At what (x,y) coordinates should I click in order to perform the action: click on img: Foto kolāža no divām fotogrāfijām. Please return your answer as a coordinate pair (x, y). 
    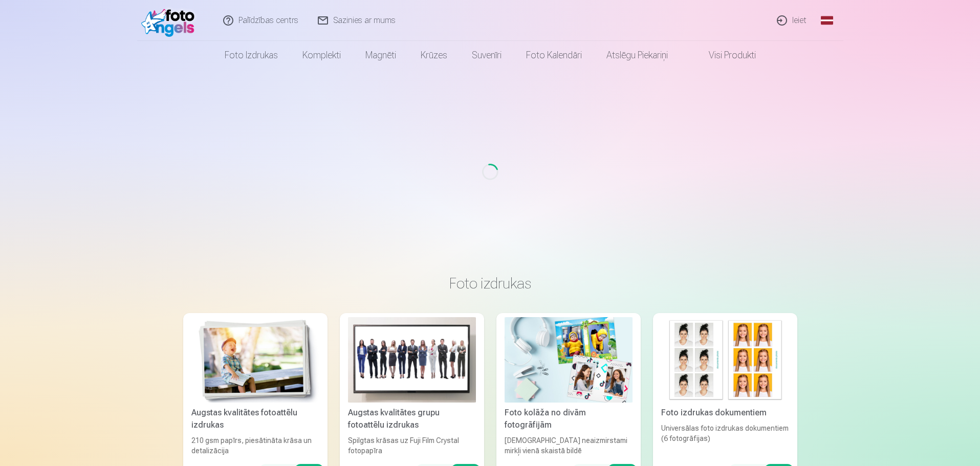
    Looking at the image, I should click on (569, 360).